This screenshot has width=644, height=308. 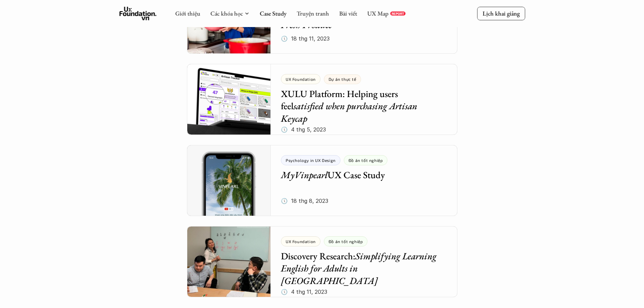 What do you see at coordinates (397, 14) in the screenshot?
I see `a: REPORT` at bounding box center [397, 14].